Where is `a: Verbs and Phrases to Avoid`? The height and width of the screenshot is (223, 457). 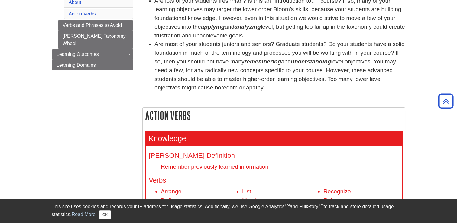 a: Verbs and Phrases to Avoid is located at coordinates (95, 25).